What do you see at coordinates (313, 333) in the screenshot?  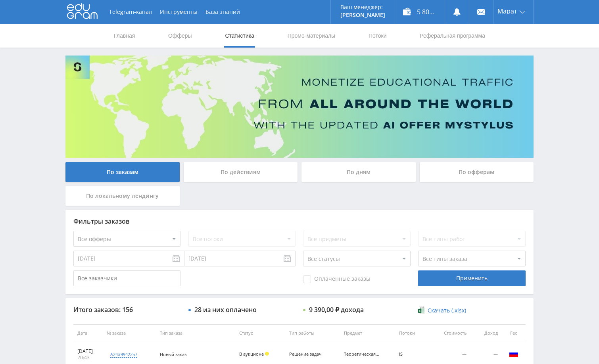 I see `th: Тип работы` at bounding box center [313, 333].